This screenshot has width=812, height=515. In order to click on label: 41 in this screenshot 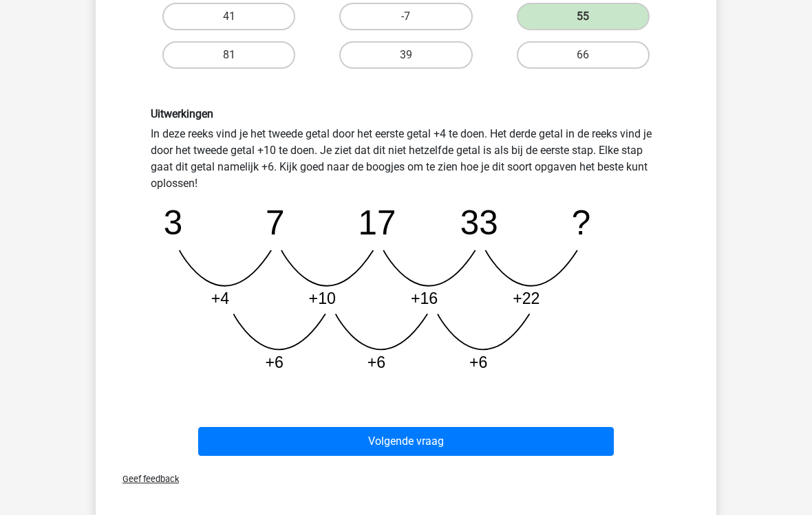, I will do `click(228, 18)`.